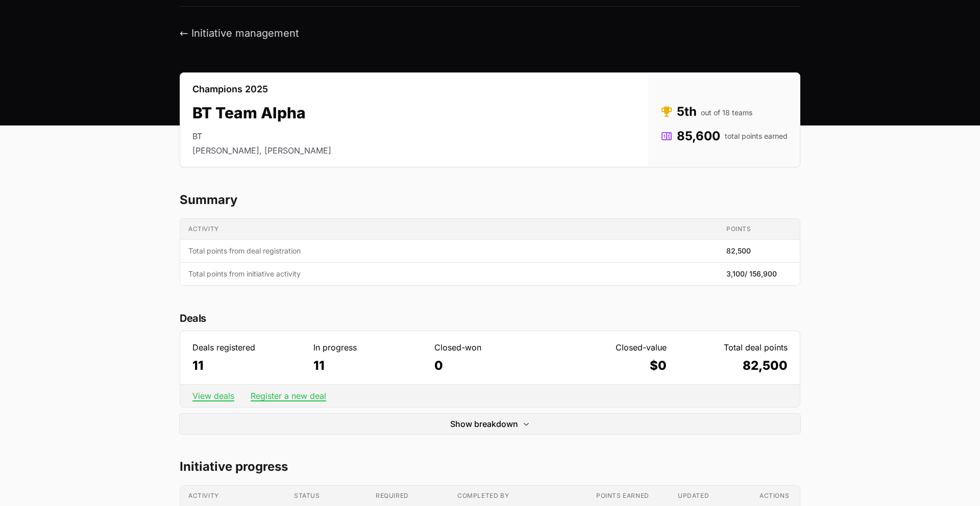 This screenshot has width=980, height=506. What do you see at coordinates (240, 33) in the screenshot?
I see `button: ← Initiative management` at bounding box center [240, 33].